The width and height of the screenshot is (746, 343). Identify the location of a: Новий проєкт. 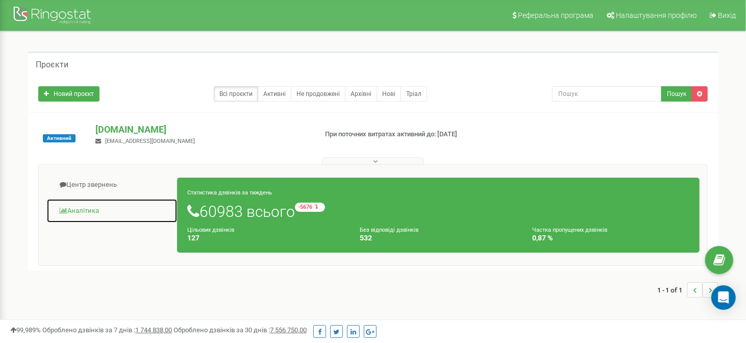
(69, 94).